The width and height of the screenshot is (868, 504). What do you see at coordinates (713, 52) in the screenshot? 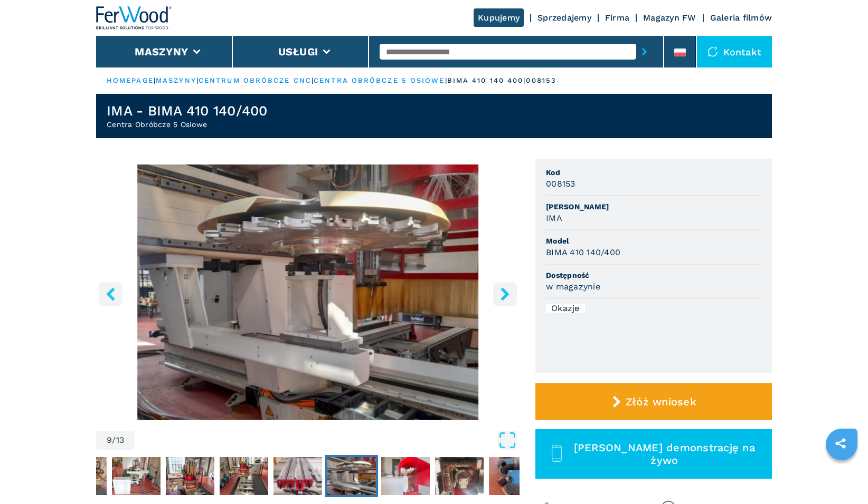
I see `img: Kontakt` at bounding box center [713, 52].